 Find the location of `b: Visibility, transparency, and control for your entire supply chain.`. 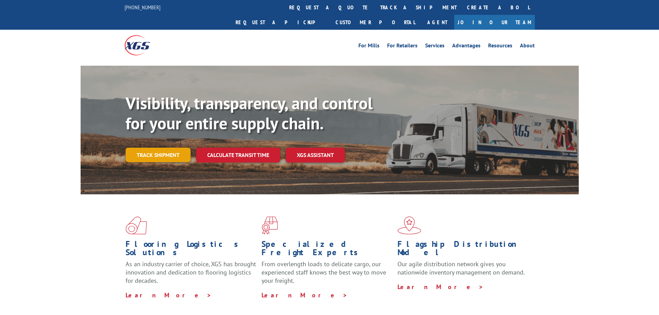

b: Visibility, transparency, and control for your entire supply chain. is located at coordinates (249, 113).